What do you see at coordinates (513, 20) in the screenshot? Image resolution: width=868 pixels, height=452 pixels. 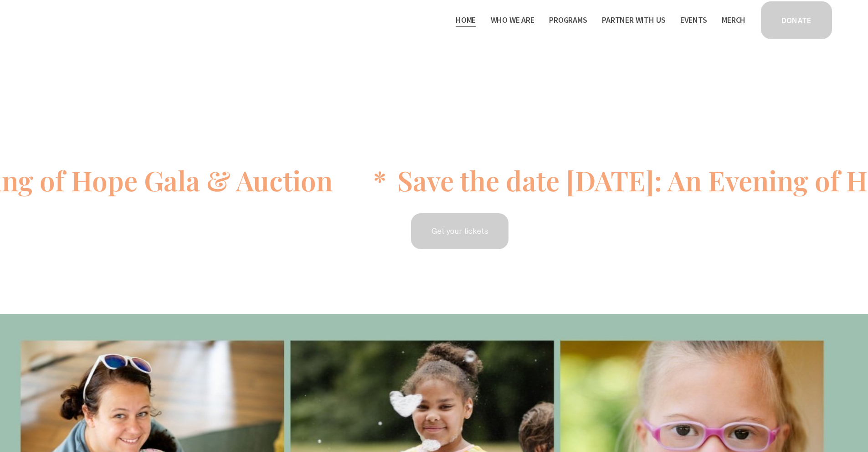 I see `span: Who We Are` at bounding box center [513, 20].